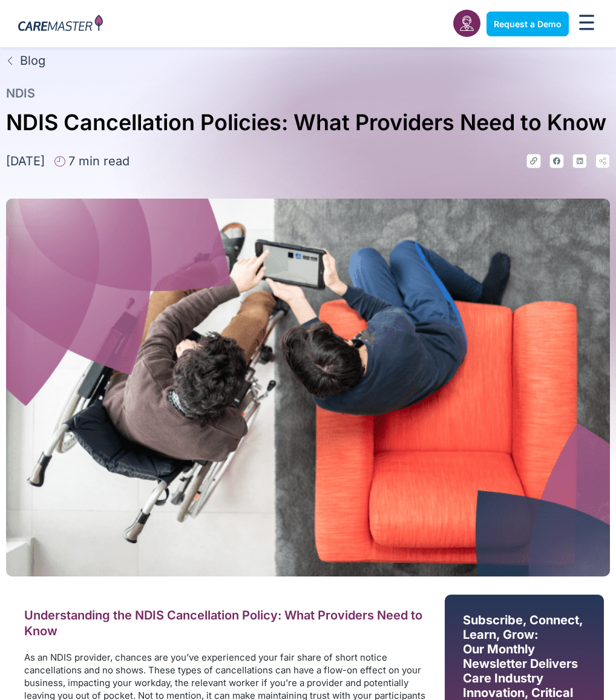 The image size is (616, 700). What do you see at coordinates (97, 161) in the screenshot?
I see `span: 7 min read` at bounding box center [97, 161].